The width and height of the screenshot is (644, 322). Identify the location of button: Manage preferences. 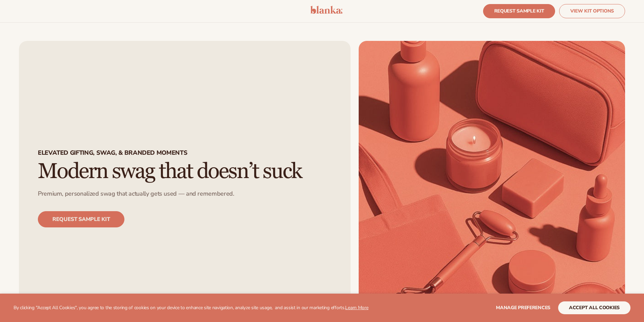
(523, 308).